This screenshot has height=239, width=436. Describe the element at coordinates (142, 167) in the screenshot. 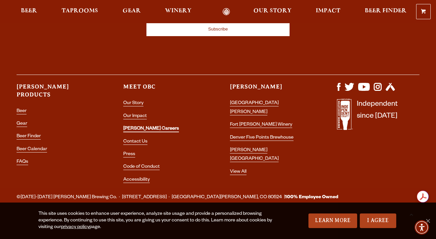

I see `a: Code of Conduct` at that location.